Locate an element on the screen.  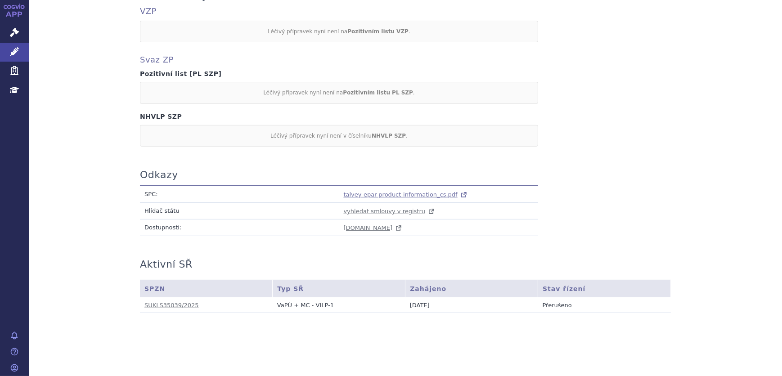
a: SUKLS35039/2025 is located at coordinates (172, 305).